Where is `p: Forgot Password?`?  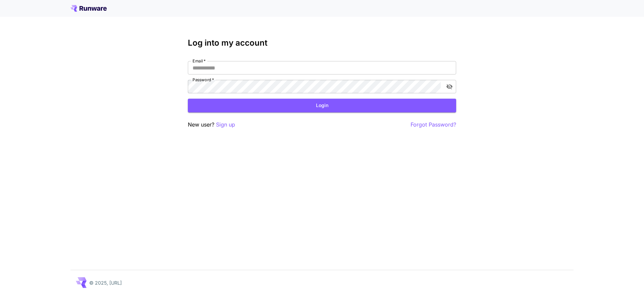
p: Forgot Password? is located at coordinates (433, 125).